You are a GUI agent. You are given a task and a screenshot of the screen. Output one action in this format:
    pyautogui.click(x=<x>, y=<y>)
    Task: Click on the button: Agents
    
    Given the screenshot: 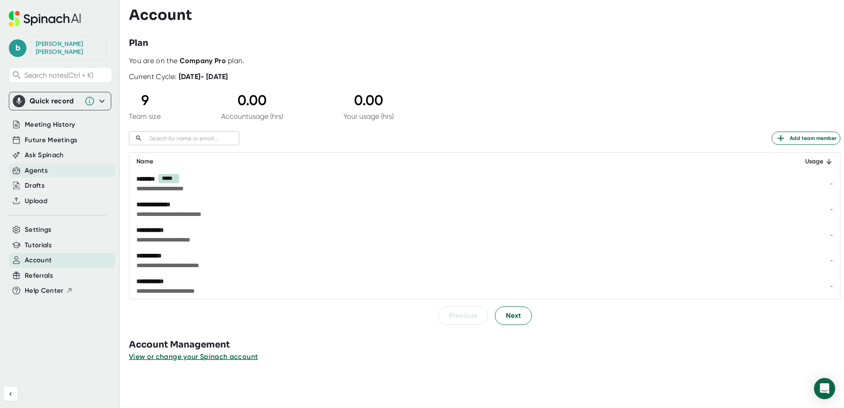 What is the action you would take?
    pyautogui.click(x=36, y=170)
    